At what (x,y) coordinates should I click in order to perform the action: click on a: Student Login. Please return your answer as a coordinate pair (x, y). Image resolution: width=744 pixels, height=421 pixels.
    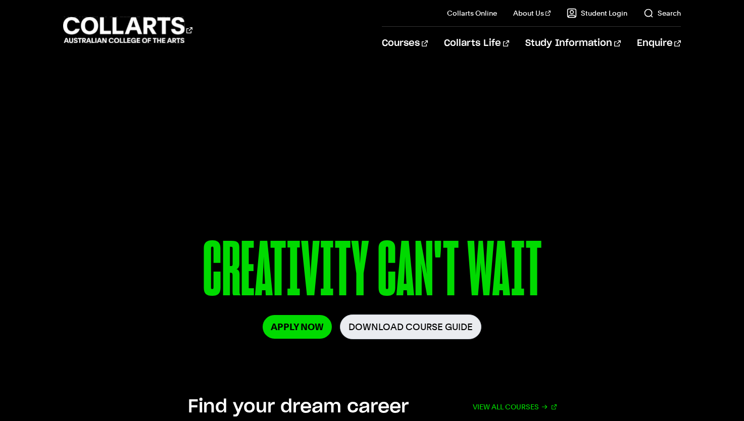
    Looking at the image, I should click on (597, 13).